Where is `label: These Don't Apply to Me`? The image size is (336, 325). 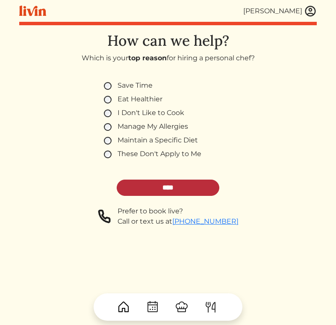
label: These Don't Apply to Me is located at coordinates (160, 154).